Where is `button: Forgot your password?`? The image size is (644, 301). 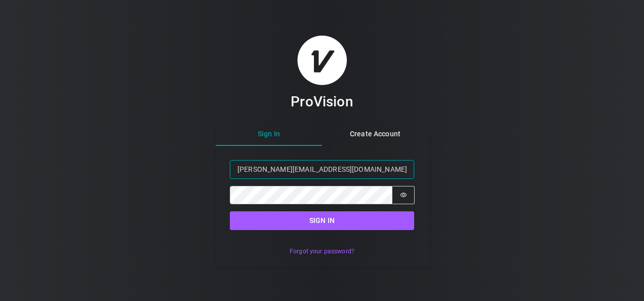
button: Forgot your password? is located at coordinates (321, 251).